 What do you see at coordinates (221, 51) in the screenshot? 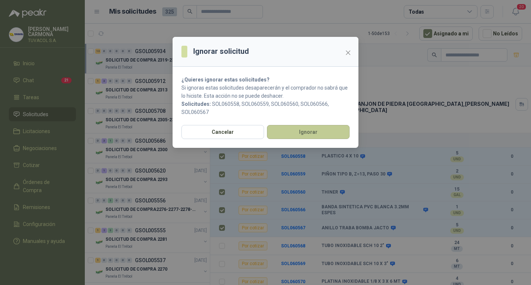
I see `h3: Ignorar solicitud` at bounding box center [221, 51].